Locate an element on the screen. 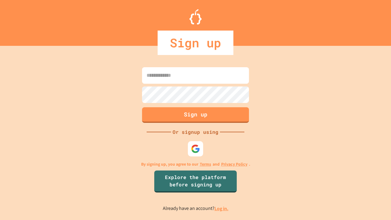 The width and height of the screenshot is (391, 220). button: Sign up is located at coordinates (196, 115).